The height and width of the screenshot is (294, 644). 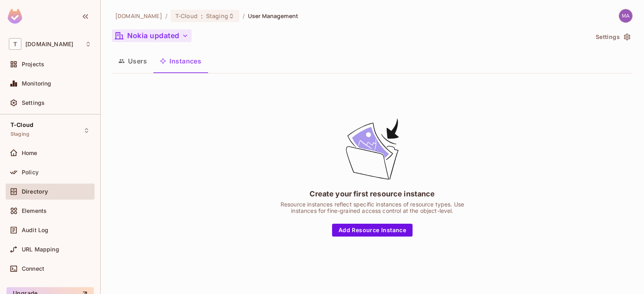 What do you see at coordinates (35, 230) in the screenshot?
I see `span: Audit Log` at bounding box center [35, 230].